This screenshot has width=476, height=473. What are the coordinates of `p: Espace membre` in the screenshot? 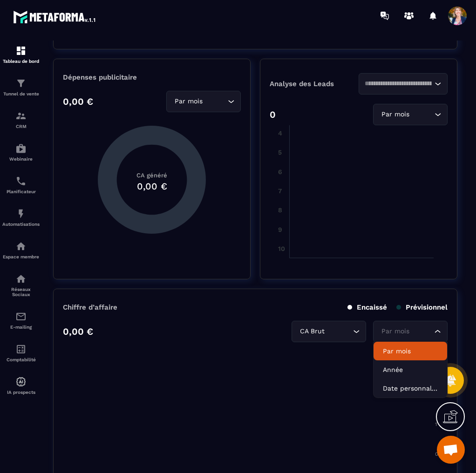 It's located at (21, 256).